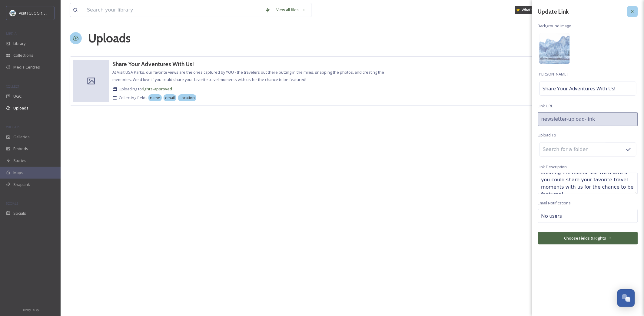  Describe the element at coordinates (30, 310) in the screenshot. I see `a: Privacy Policy` at that location.